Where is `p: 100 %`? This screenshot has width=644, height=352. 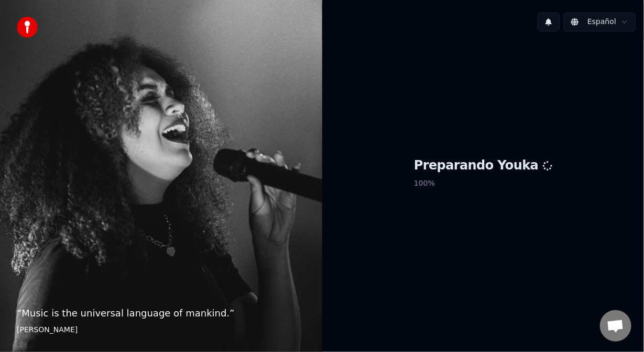 p: 100 % is located at coordinates (483, 183).